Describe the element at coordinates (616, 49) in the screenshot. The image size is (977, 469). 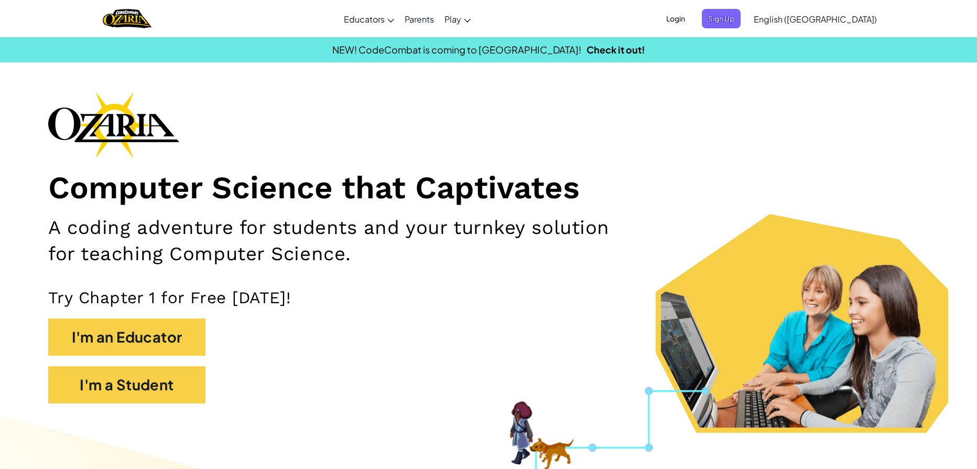
I see `a: Check it out!` at that location.